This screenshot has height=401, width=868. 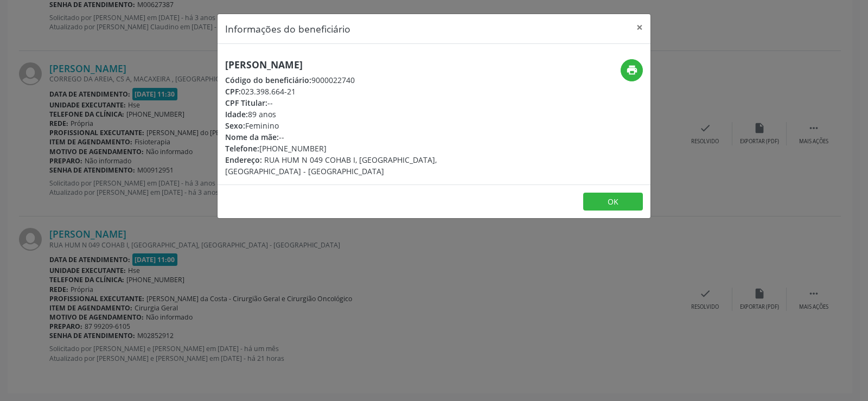 What do you see at coordinates (252, 137) in the screenshot?
I see `span: Nome da mãe:` at bounding box center [252, 137].